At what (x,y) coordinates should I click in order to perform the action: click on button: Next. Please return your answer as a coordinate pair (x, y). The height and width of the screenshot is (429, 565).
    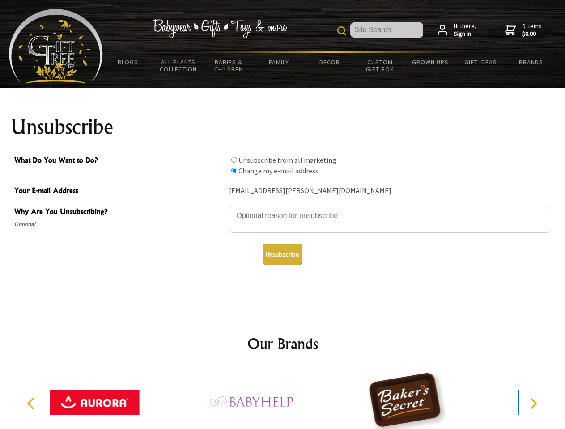
    Looking at the image, I should click on (533, 404).